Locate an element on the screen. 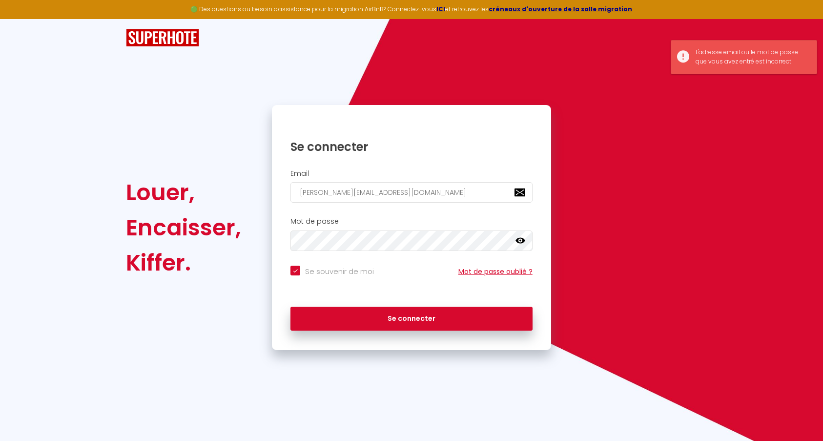  a: ICI is located at coordinates (441, 9).